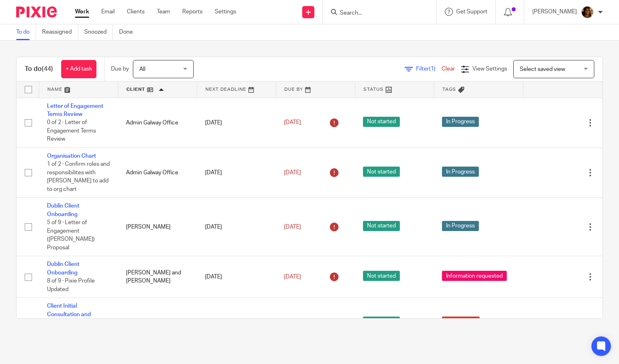  What do you see at coordinates (474, 275) in the screenshot?
I see `span: Information requested` at bounding box center [474, 275].